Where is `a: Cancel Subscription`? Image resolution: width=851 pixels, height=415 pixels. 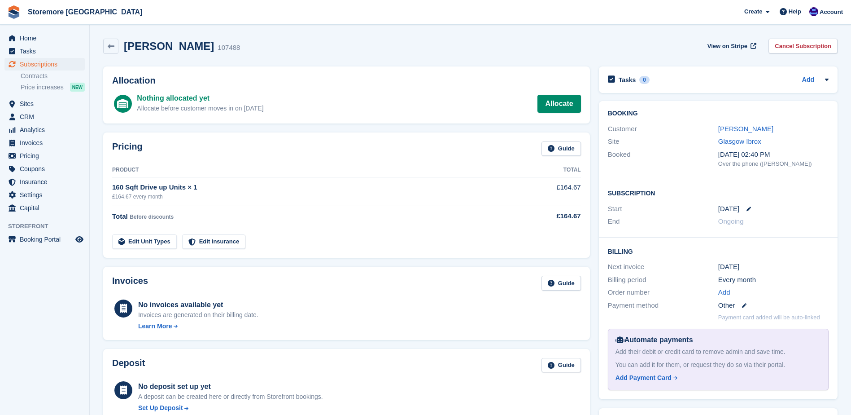
a: Cancel Subscription is located at coordinates (803, 46).